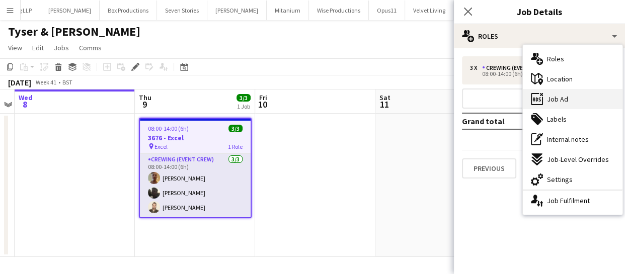  I want to click on div: BST, so click(67, 82).